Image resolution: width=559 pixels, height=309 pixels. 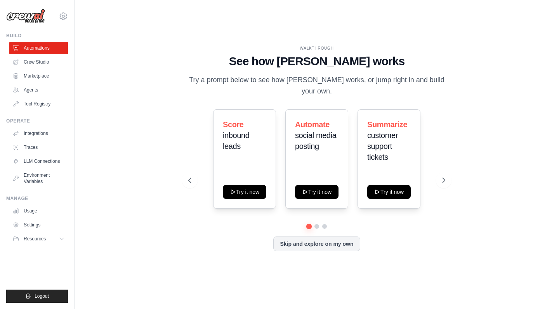 I want to click on span: inbound leads, so click(x=236, y=141).